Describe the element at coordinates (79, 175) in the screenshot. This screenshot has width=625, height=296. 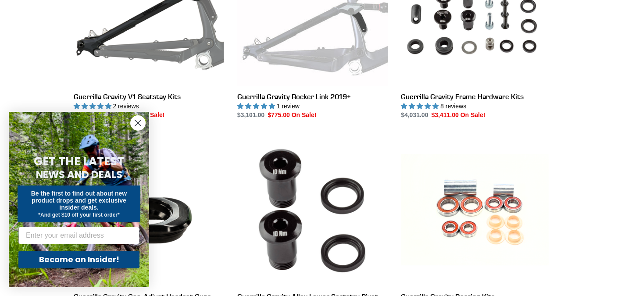
I see `span: NEWS AND DEALS` at that location.